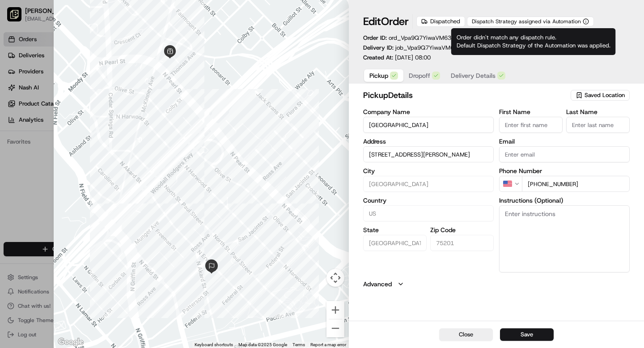 The width and height of the screenshot is (644, 348). What do you see at coordinates (575, 184) in the screenshot?
I see `input: Enter phone number` at bounding box center [575, 184].